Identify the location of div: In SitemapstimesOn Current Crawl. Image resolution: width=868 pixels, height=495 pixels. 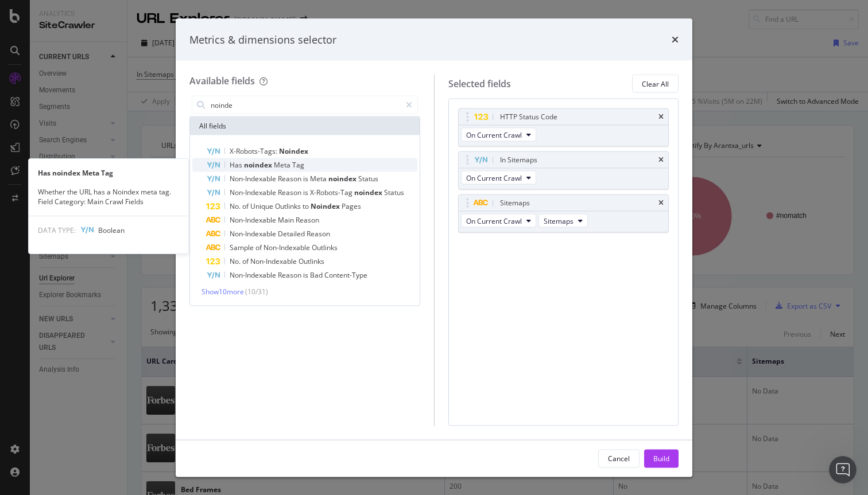
(564, 171).